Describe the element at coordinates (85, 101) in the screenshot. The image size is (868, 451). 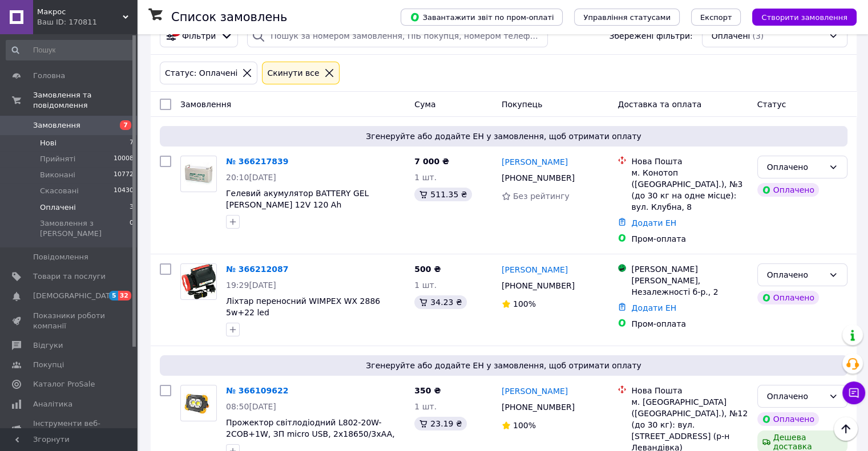
I see `span: Замовлення та повідомлення` at that location.